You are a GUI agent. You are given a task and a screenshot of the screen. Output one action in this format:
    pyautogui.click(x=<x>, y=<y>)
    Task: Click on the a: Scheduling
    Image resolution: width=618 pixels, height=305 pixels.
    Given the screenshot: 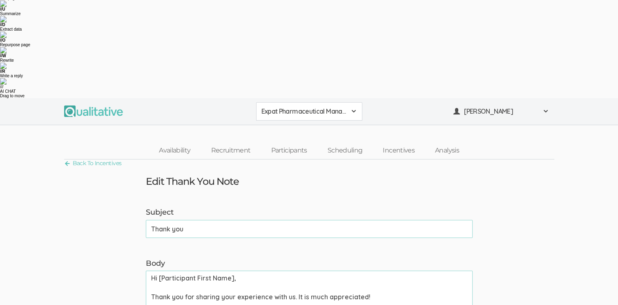 What is the action you would take?
    pyautogui.click(x=345, y=150)
    